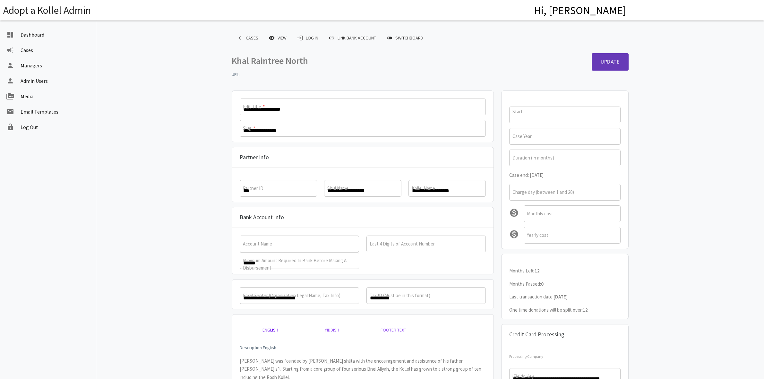 The height and width of the screenshot is (379, 764). What do you see at coordinates (352, 38) in the screenshot?
I see `a: Link Bank Account` at bounding box center [352, 38].